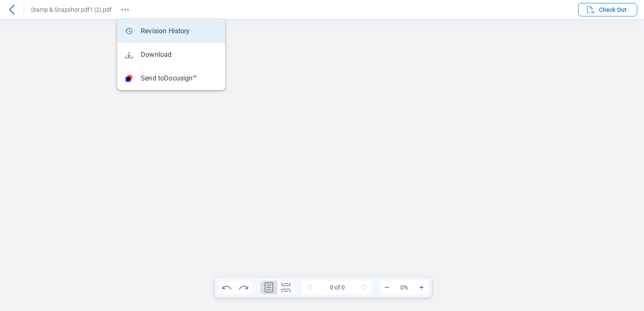  I want to click on button: Undo, so click(227, 288).